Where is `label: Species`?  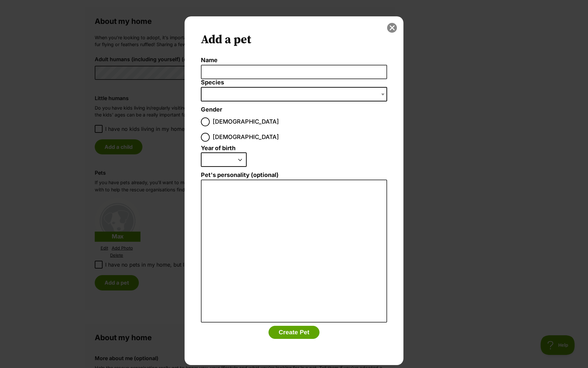
label: Species is located at coordinates (294, 82).